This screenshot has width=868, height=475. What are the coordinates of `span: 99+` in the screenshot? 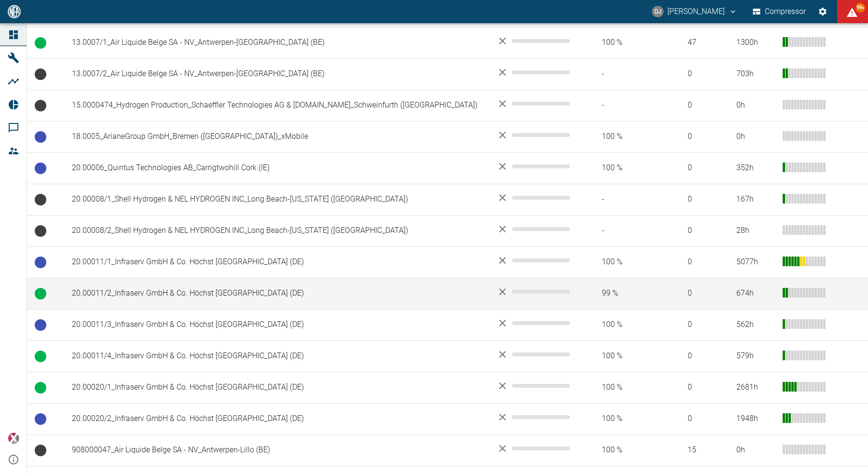 It's located at (861, 8).